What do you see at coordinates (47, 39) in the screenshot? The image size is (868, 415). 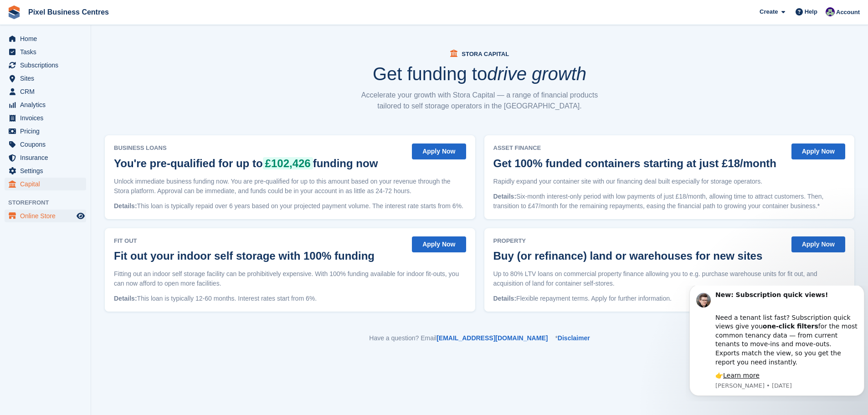 I see `span: Home` at bounding box center [47, 39].